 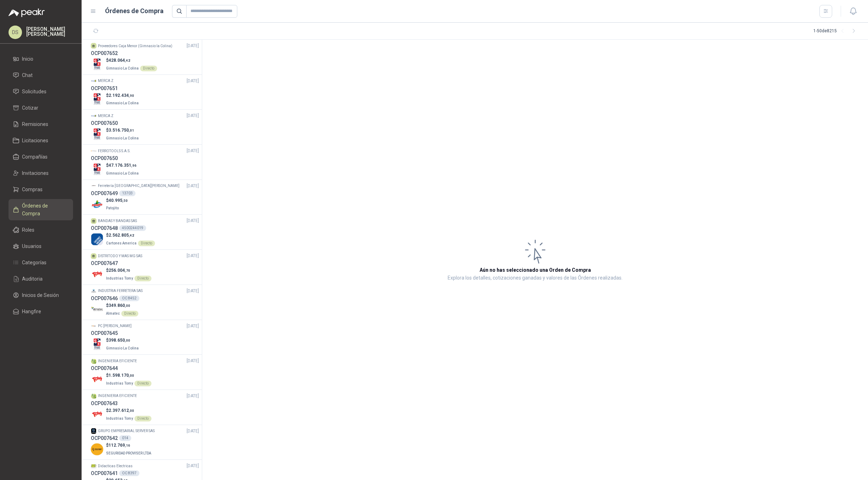 I want to click on a: Auditoria, so click(x=41, y=279).